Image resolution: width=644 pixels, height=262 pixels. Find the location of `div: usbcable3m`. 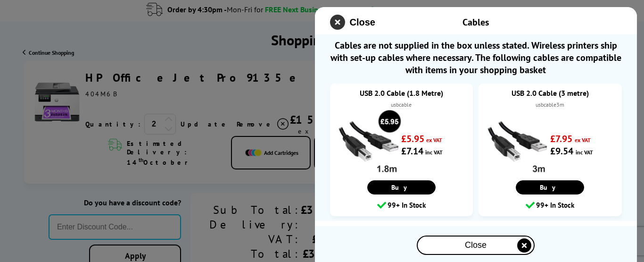

div: usbcable3m is located at coordinates (550, 105).